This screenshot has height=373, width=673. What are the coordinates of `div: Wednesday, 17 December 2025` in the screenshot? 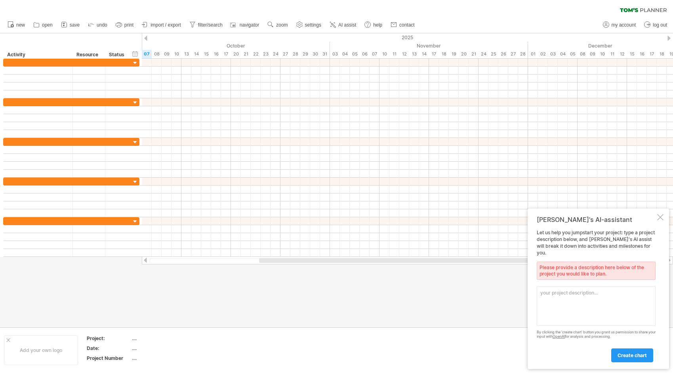 It's located at (651, 54).